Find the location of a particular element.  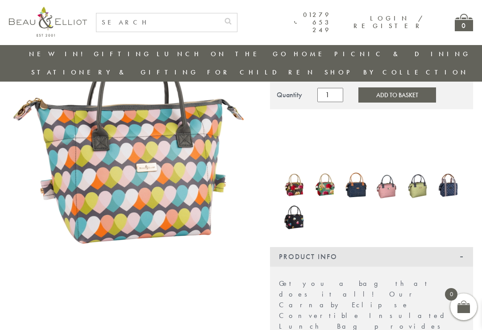

img: Sarah Kelleher Lunch Bag Dark Stone is located at coordinates (294, 185).